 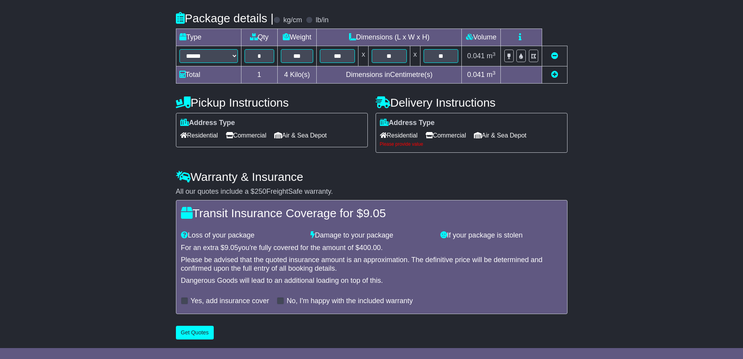 I want to click on label: kg/cm, so click(x=293, y=20).